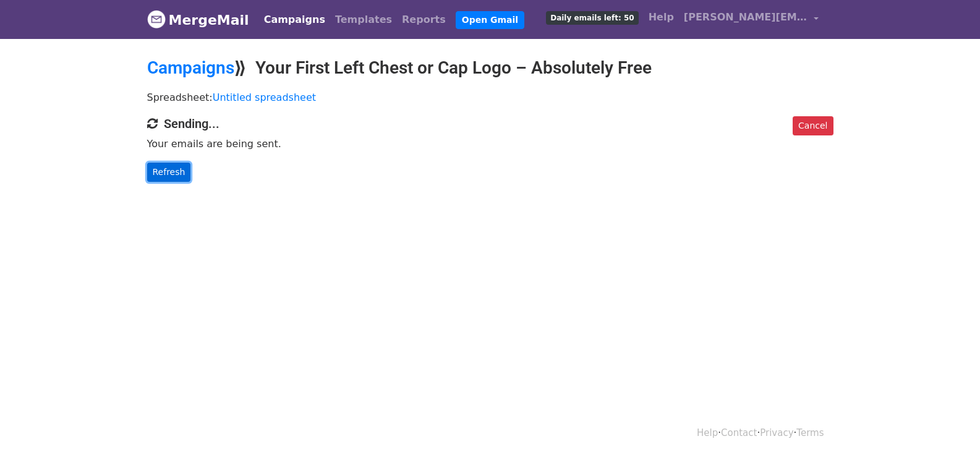  I want to click on a: MergeMail, so click(198, 20).